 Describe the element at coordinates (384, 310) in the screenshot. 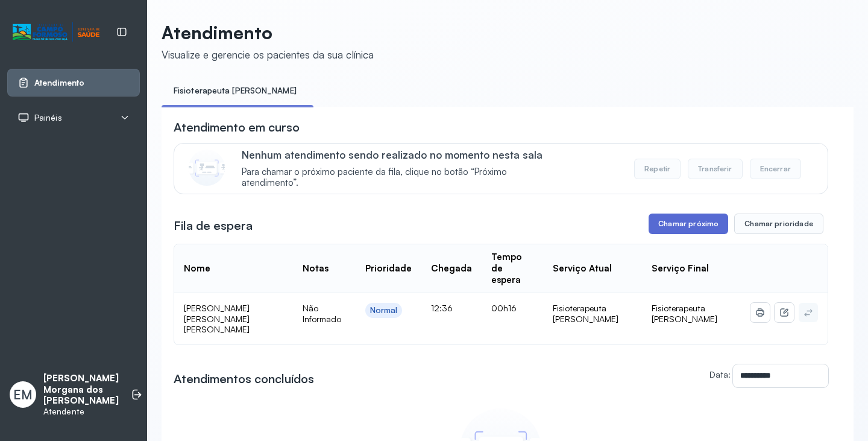

I see `div: Normal` at that location.